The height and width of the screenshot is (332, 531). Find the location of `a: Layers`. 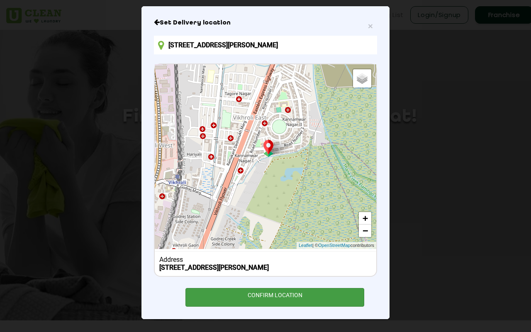

a: Layers is located at coordinates (362, 78).